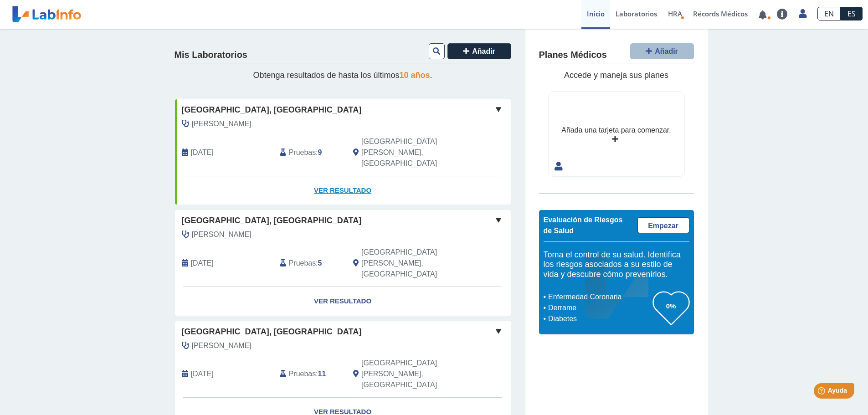 The width and height of the screenshot is (868, 415). I want to click on span: 2025-10-14, so click(202, 153).